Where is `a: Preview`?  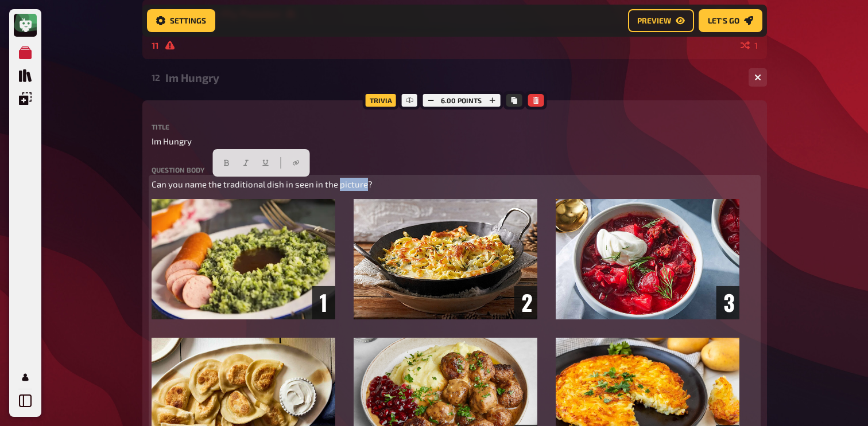
a: Preview is located at coordinates (661, 21).